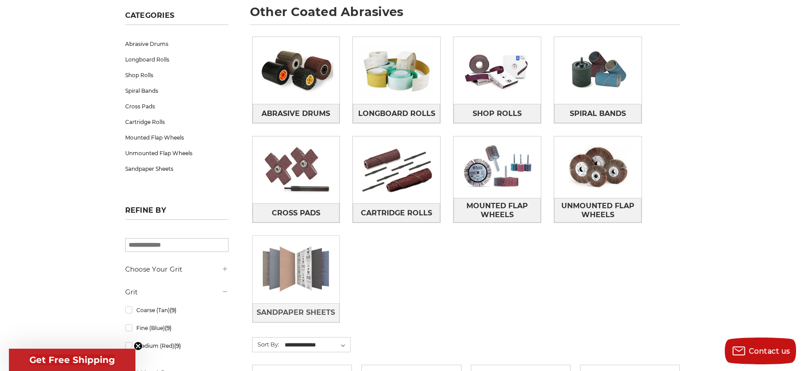  I want to click on span: Unmounted Flap Wheels, so click(598, 210).